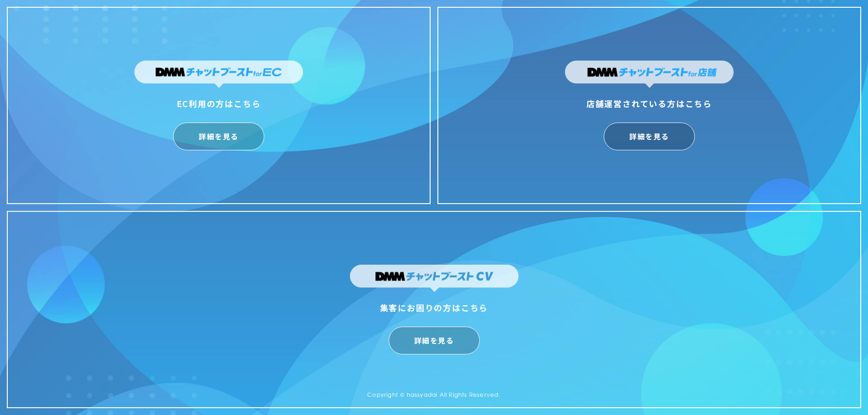  Describe the element at coordinates (434, 394) in the screenshot. I see `small: Copyright © hassyadai All Rights Reserved.` at that location.